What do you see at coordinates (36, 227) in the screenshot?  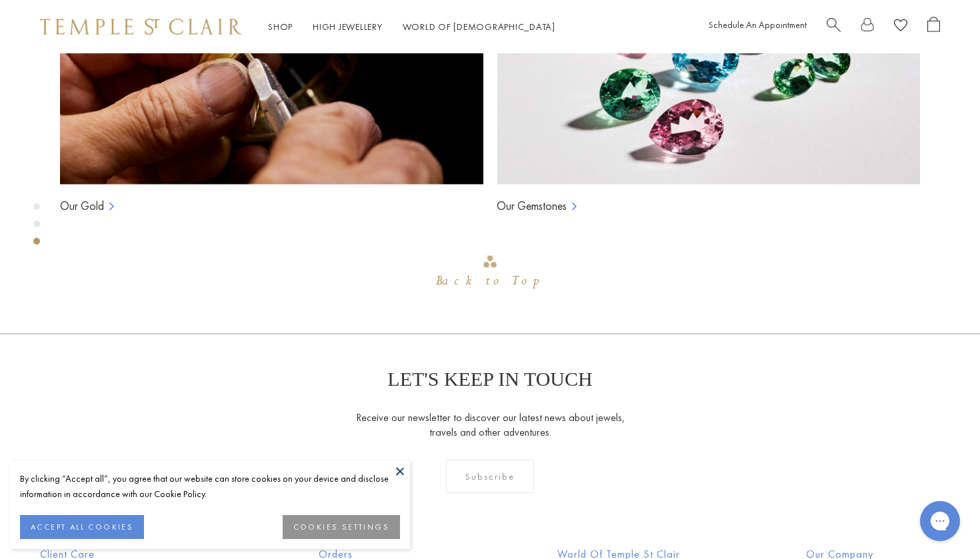 I see `div: Product gallery navigation` at bounding box center [36, 227].